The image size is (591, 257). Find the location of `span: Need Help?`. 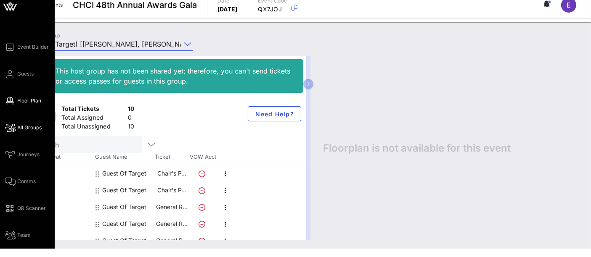

span: Need Help? is located at coordinates (274, 114).